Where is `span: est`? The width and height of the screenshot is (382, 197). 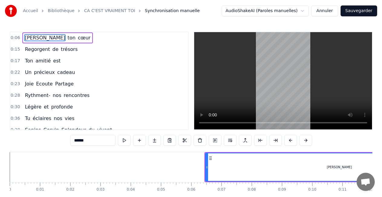 span: est is located at coordinates (57, 60).